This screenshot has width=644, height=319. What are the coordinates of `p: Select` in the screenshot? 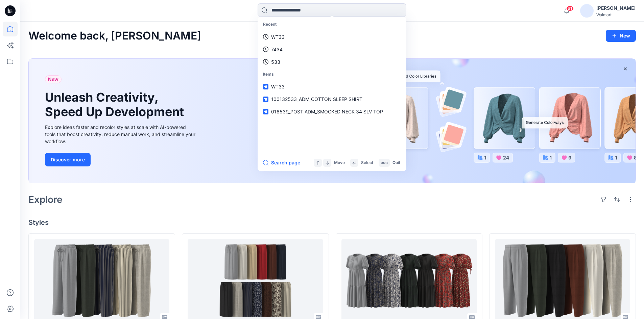 It's located at (367, 163).